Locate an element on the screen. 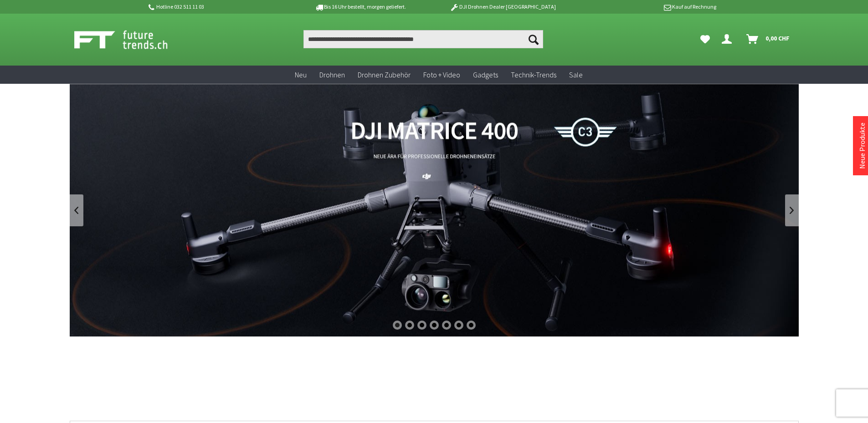 The image size is (868, 423). a: Neue Produkte is located at coordinates (862, 146).